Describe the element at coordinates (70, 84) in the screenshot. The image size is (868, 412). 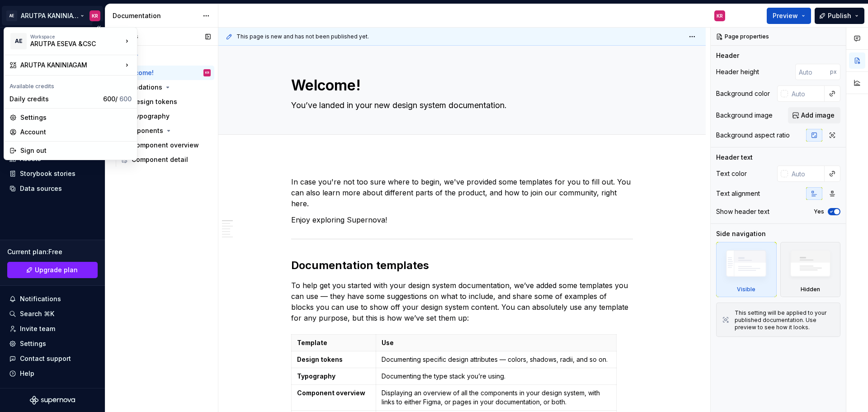
I see `div: Available credits` at that location.